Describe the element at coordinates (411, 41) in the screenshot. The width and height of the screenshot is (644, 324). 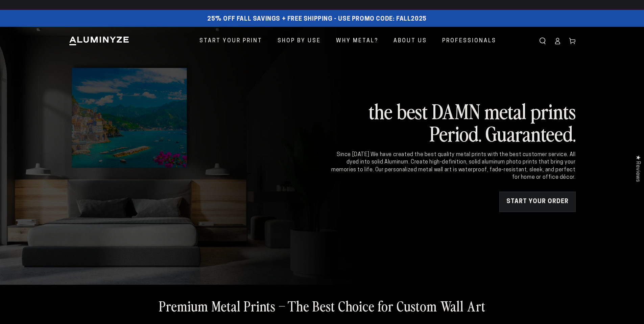
I see `a: About Us` at that location.